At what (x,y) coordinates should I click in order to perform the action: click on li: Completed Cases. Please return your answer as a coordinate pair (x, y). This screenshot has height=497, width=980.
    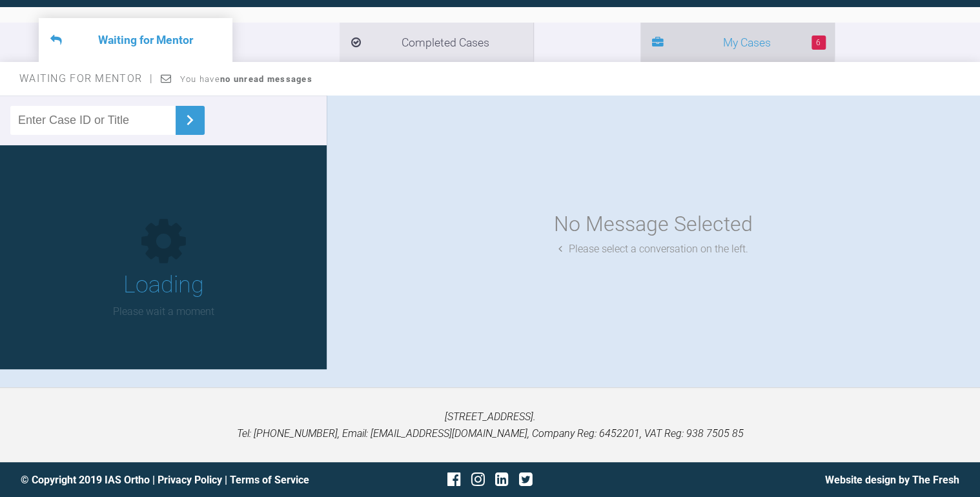
    Looking at the image, I should click on (437, 42).